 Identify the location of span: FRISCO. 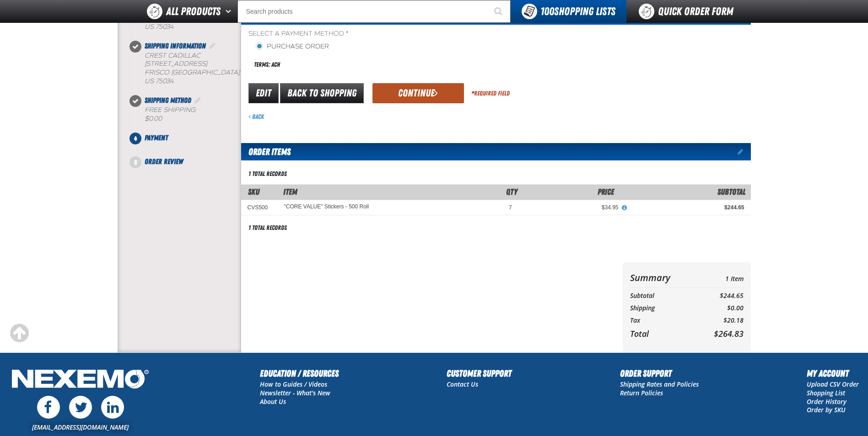
(157, 73).